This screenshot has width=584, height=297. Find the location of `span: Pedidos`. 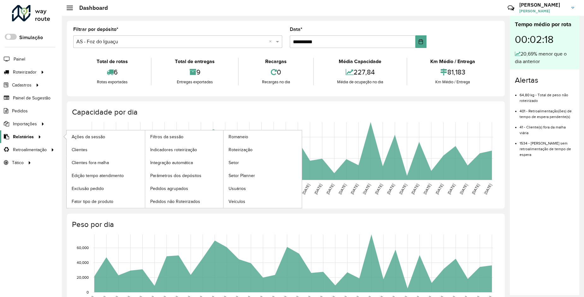

span: Pedidos is located at coordinates (20, 111).